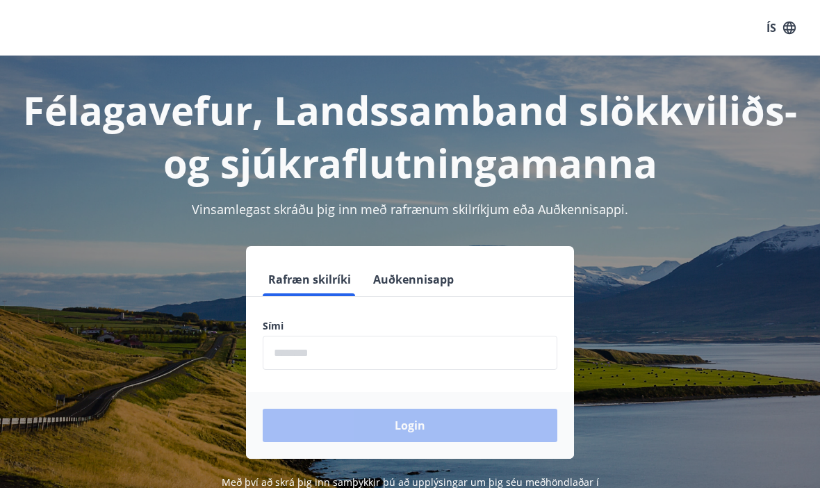 The height and width of the screenshot is (488, 820). Describe the element at coordinates (309, 279) in the screenshot. I see `button: Rafræn skilríki` at that location.